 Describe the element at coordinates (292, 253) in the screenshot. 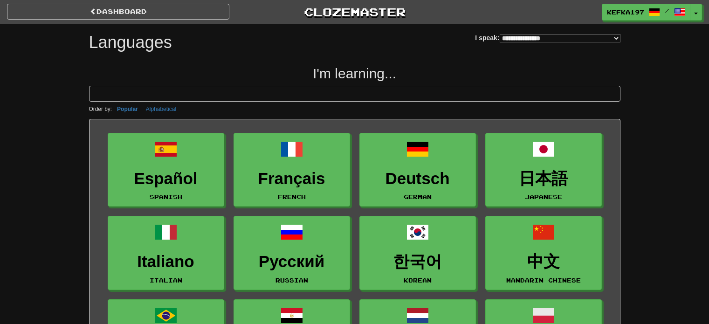

I see `a: РусскийRussian` at that location.